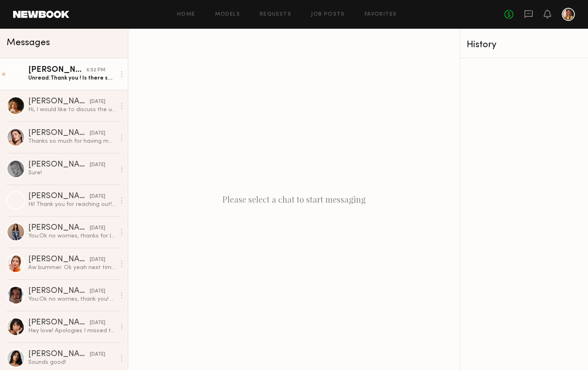 The width and height of the screenshot is (588, 370). I want to click on div: Hey love! Apologies I missed this but please keep me in mind for future projects 🫶🏽✨, so click(72, 331).